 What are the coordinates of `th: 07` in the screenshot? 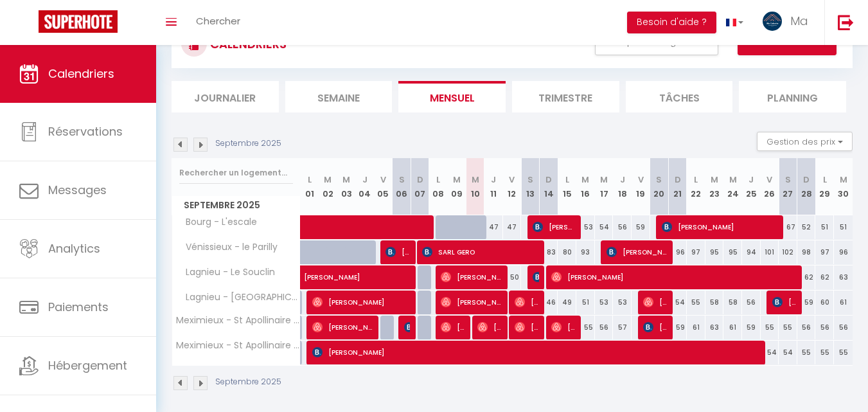 It's located at (420, 186).